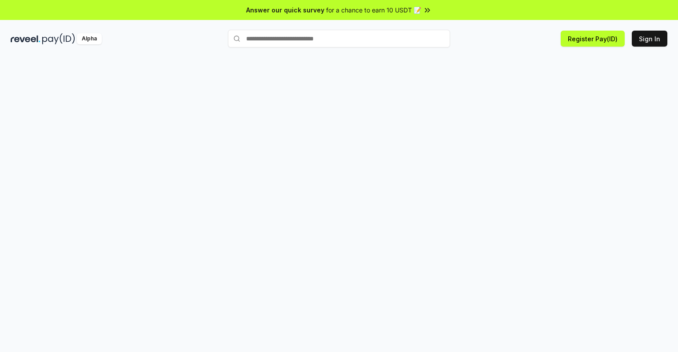 The width and height of the screenshot is (678, 352). I want to click on button: Register Pay(ID), so click(593, 39).